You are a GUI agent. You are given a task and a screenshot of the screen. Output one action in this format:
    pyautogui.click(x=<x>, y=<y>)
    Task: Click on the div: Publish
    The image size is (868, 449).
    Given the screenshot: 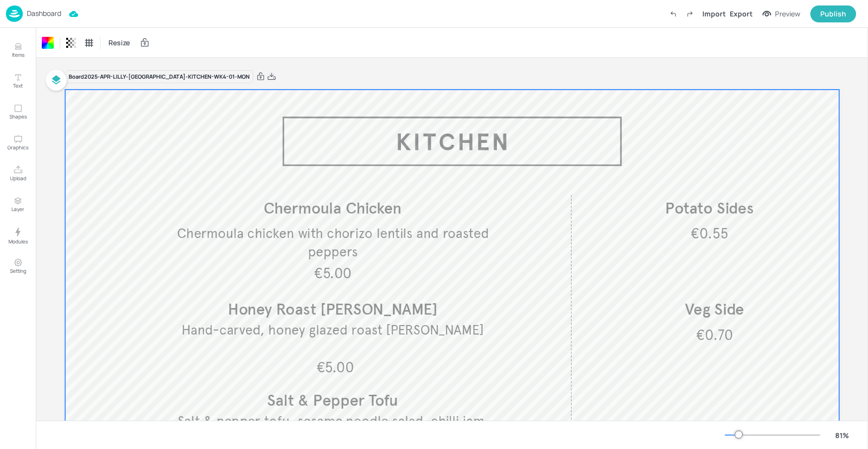 What is the action you would take?
    pyautogui.click(x=833, y=14)
    